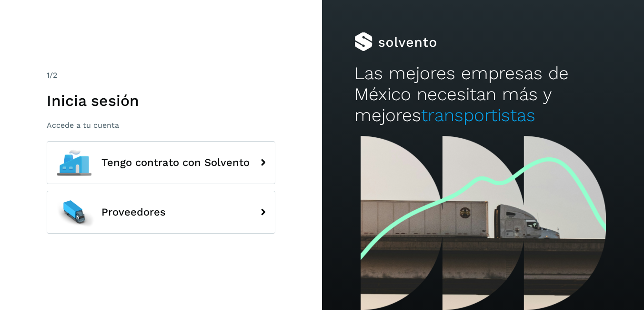 Image resolution: width=644 pixels, height=310 pixels. I want to click on p: Accede a tu cuenta, so click(161, 125).